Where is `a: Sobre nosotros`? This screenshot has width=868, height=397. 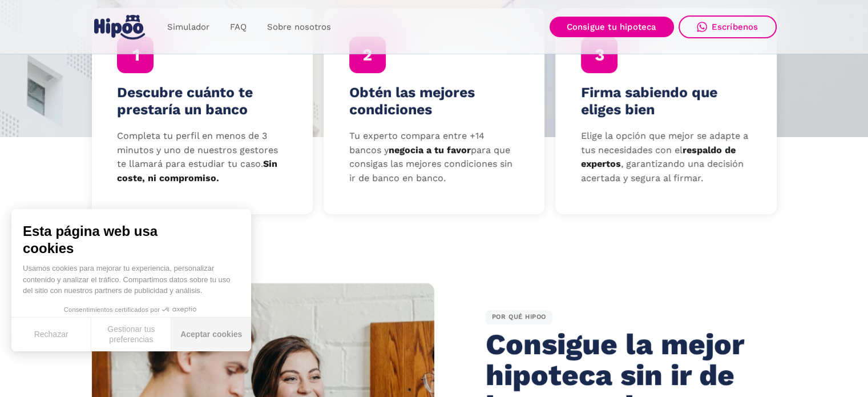
a: Sobre nosotros is located at coordinates (299, 27).